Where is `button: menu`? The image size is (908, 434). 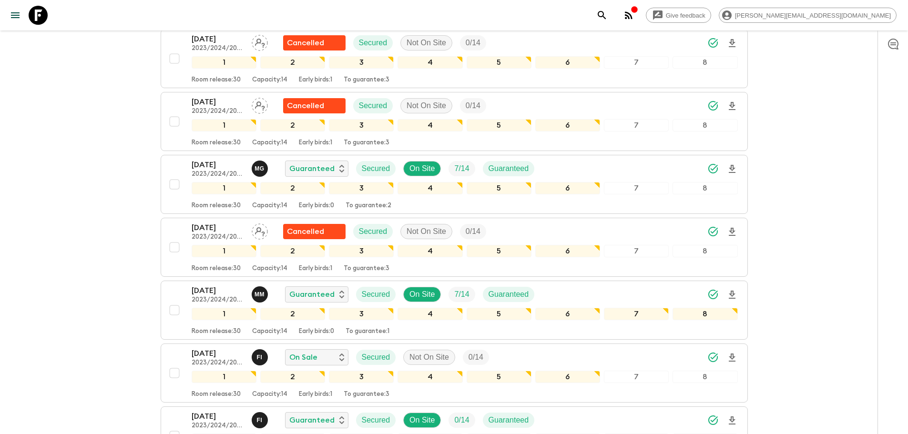 button: menu is located at coordinates (15, 15).